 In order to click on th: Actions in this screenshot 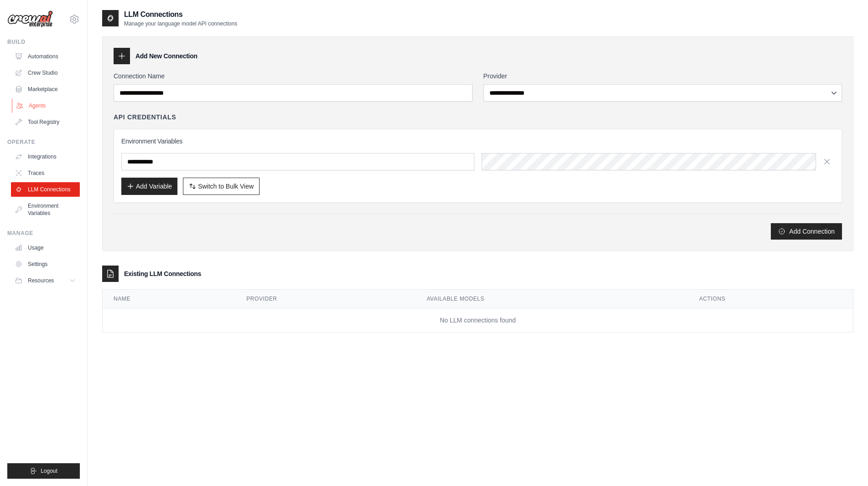, I will do `click(771, 299)`.